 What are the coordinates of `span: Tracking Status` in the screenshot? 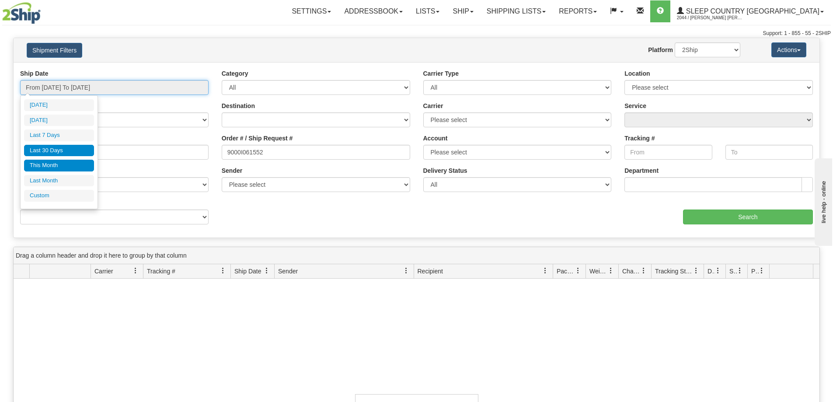 It's located at (674, 271).